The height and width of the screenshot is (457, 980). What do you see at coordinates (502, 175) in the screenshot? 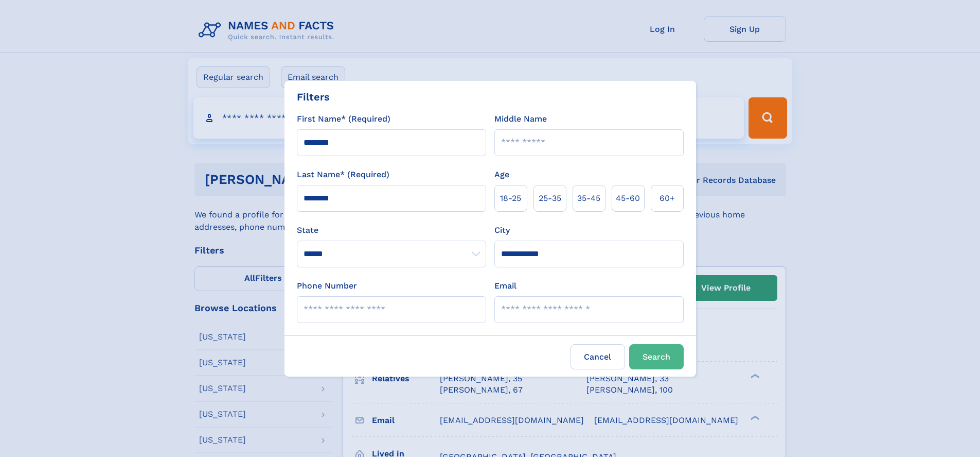
I see `label: Age` at bounding box center [502, 175].